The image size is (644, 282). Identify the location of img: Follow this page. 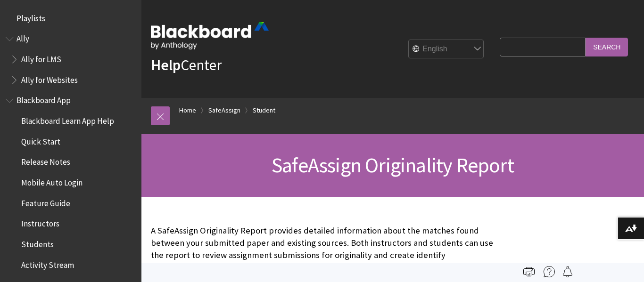
(568, 271).